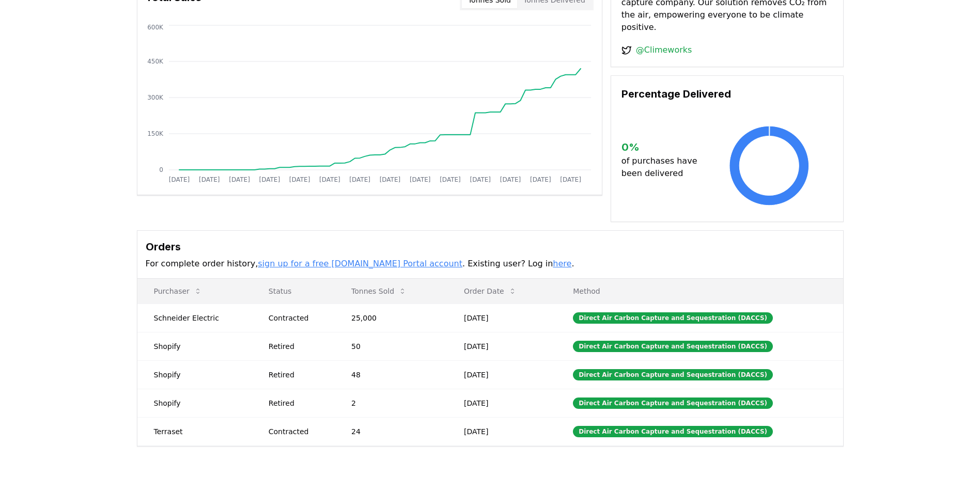 The height and width of the screenshot is (477, 980). What do you see at coordinates (156, 134) in the screenshot?
I see `tspan: 150K` at bounding box center [156, 134].